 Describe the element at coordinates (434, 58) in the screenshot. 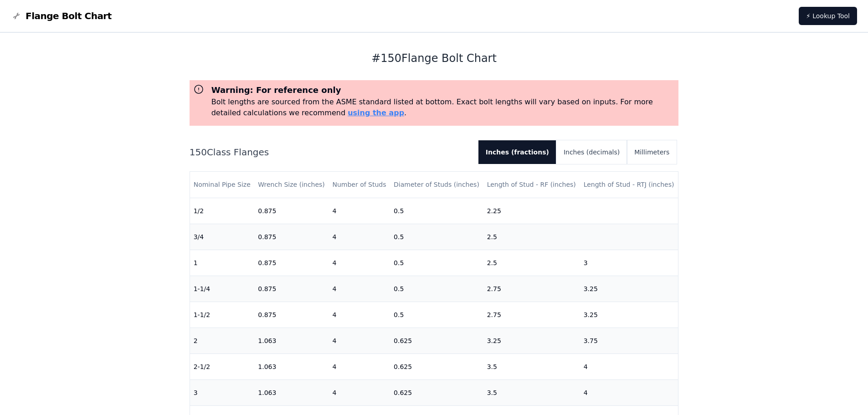

I see `h1: # 150 Flange Bolt Chart` at that location.